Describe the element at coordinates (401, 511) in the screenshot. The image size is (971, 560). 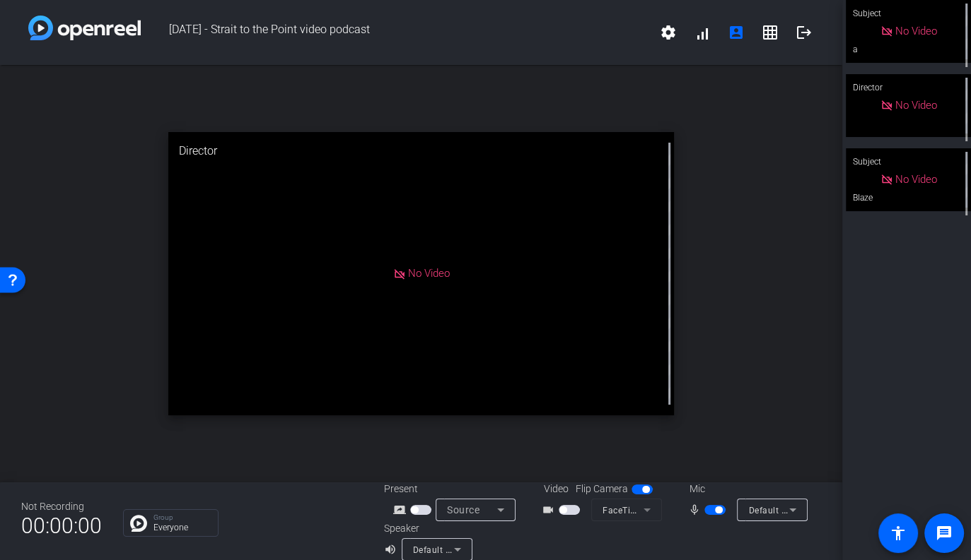
I see `mat-icon: screen_share_outline` at that location.